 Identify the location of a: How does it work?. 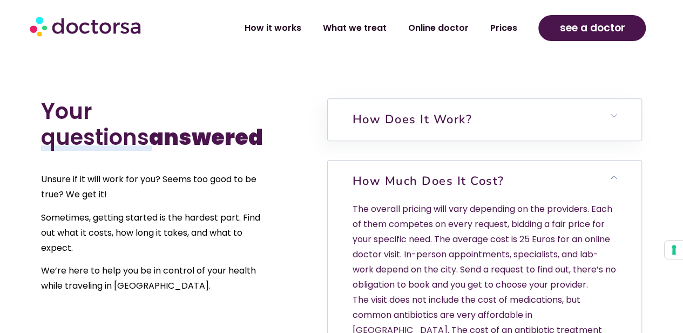
(412, 119).